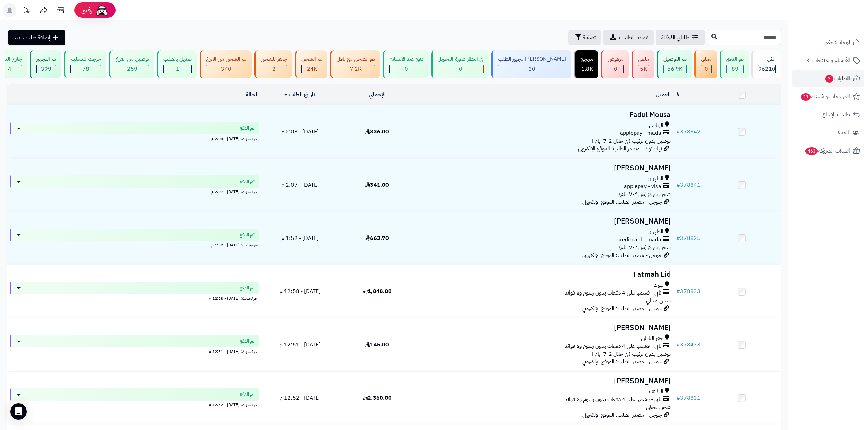 This screenshot has height=430, width=868. I want to click on div: 1836, so click(587, 69).